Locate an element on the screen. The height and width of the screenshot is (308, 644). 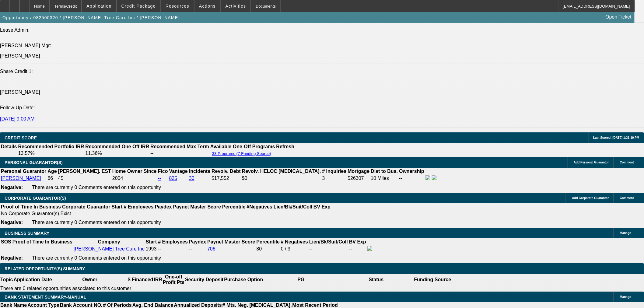
button: Resources is located at coordinates (177, 6).